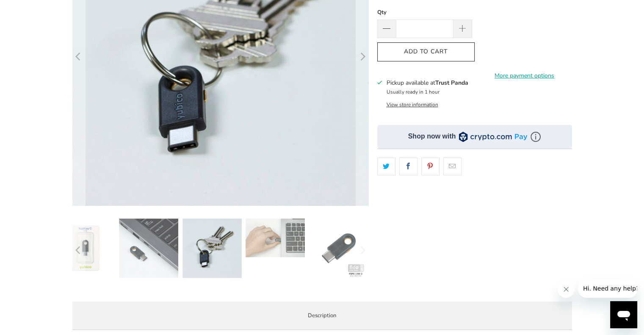 This screenshot has height=335, width=644. What do you see at coordinates (452, 166) in the screenshot?
I see `a: Email this to a friend` at bounding box center [452, 166].